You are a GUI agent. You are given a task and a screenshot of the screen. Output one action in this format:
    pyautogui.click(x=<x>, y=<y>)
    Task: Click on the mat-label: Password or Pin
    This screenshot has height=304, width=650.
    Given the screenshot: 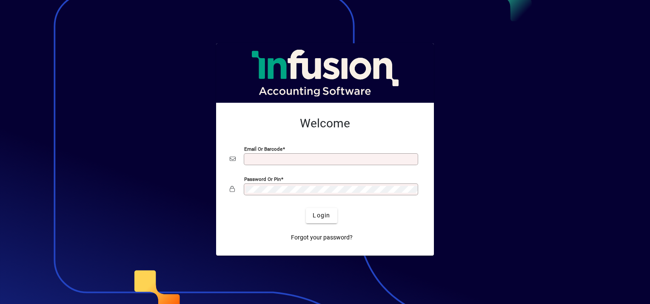 What is the action you would take?
    pyautogui.click(x=262, y=179)
    